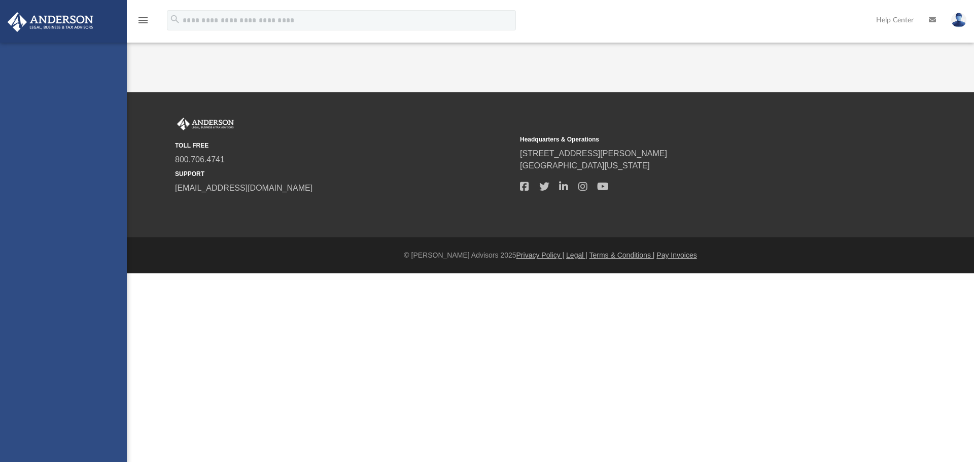 The width and height of the screenshot is (974, 462). I want to click on img: User Pic, so click(959, 20).